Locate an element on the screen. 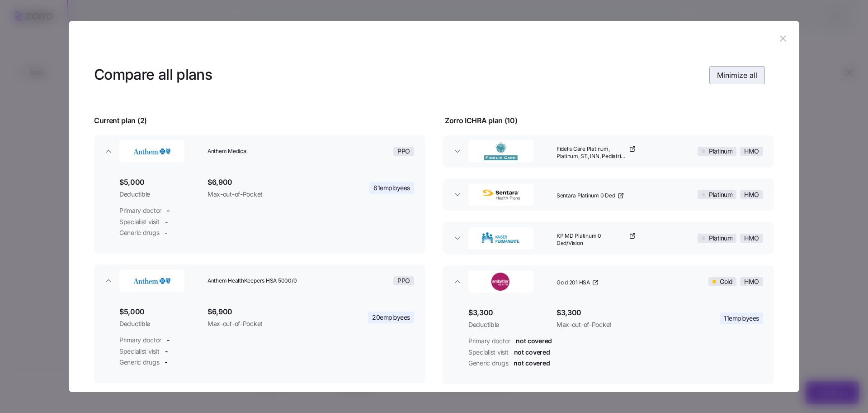 Image resolution: width=868 pixels, height=413 pixels. h3: Compare all plans is located at coordinates (153, 75).